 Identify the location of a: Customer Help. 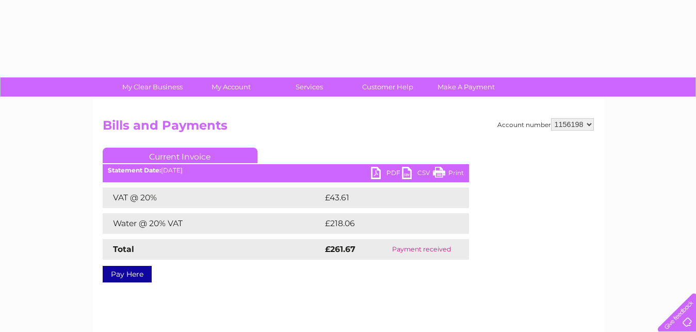
(387, 87).